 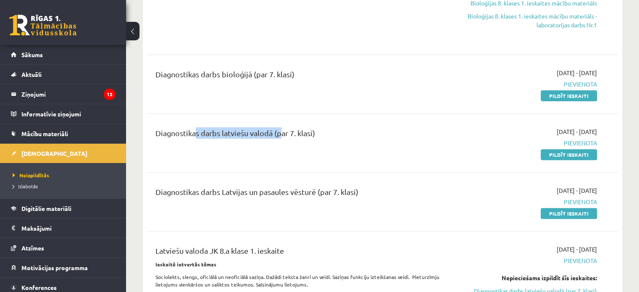 I want to click on span: Sākums, so click(x=32, y=55).